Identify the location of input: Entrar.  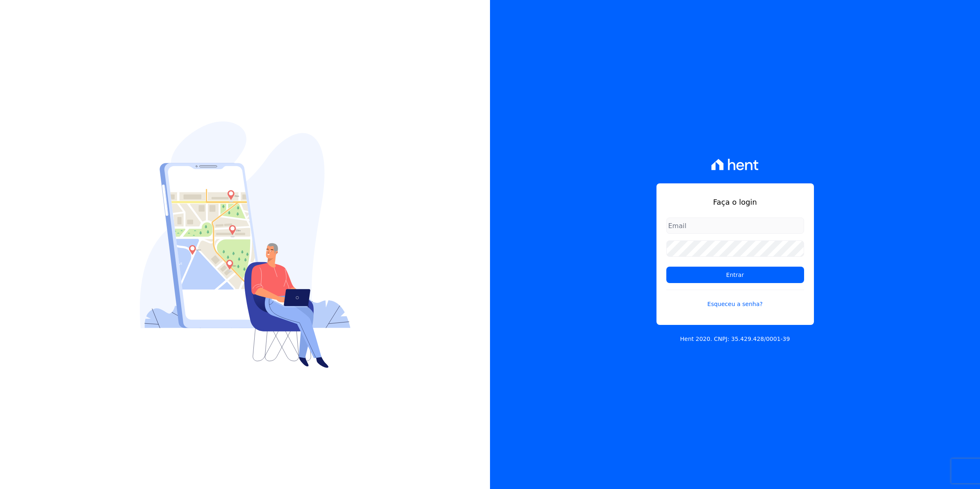
(735, 275).